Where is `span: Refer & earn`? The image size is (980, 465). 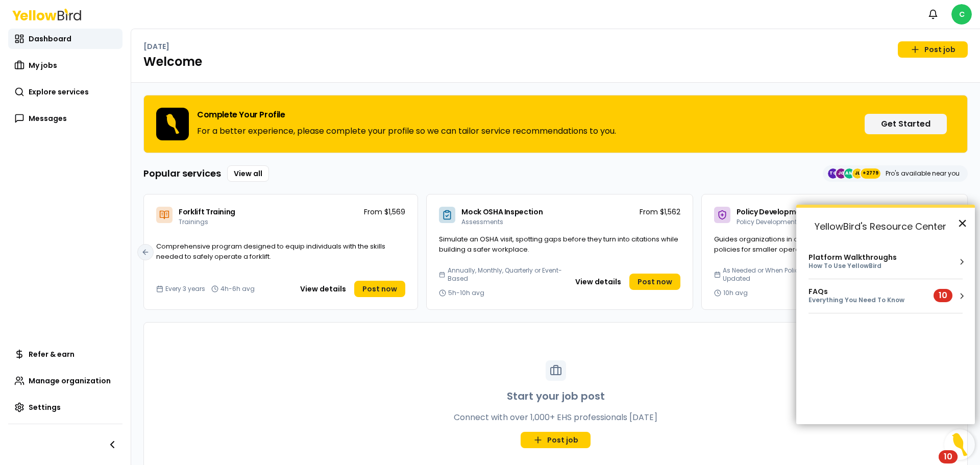 span: Refer & earn is located at coordinates (51, 354).